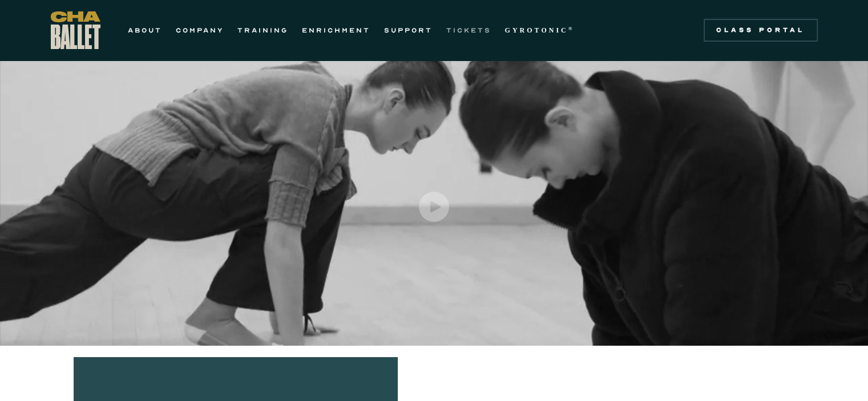 The height and width of the screenshot is (401, 868). What do you see at coordinates (468, 30) in the screenshot?
I see `a: TICKETS` at bounding box center [468, 30].